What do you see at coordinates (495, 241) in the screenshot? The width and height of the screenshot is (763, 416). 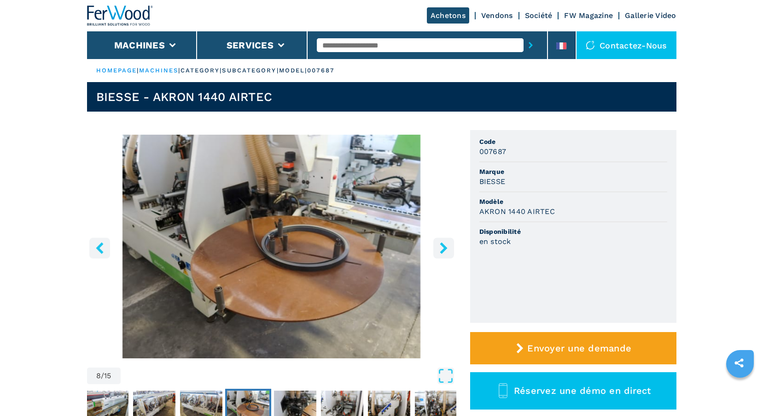 I see `h3: en stock` at bounding box center [495, 241].